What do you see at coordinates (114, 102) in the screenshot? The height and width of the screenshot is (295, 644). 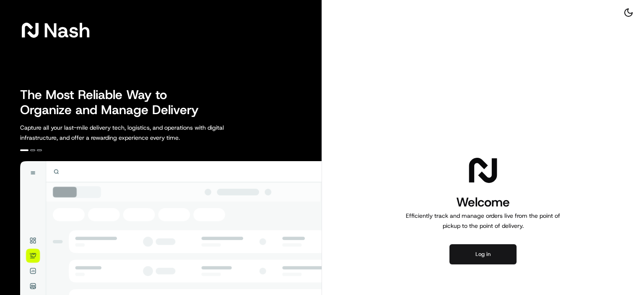 I see `h2: The Most Reliable Way to Organize and Manage Delivery` at bounding box center [114, 102].